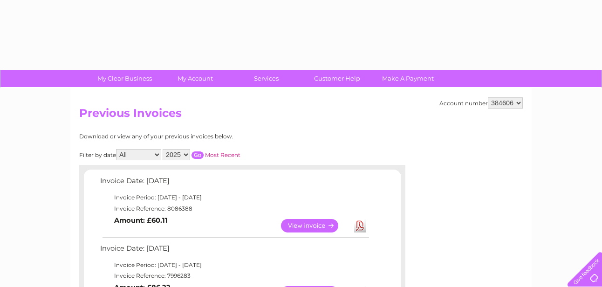 The height and width of the screenshot is (287, 602). What do you see at coordinates (124, 78) in the screenshot?
I see `a: My Clear Business` at bounding box center [124, 78].